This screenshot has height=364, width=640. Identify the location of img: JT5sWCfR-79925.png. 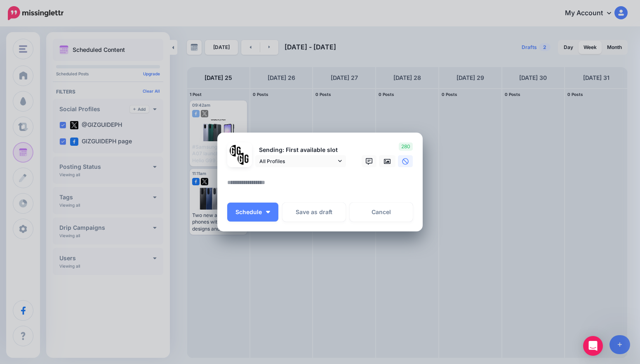
(243, 159).